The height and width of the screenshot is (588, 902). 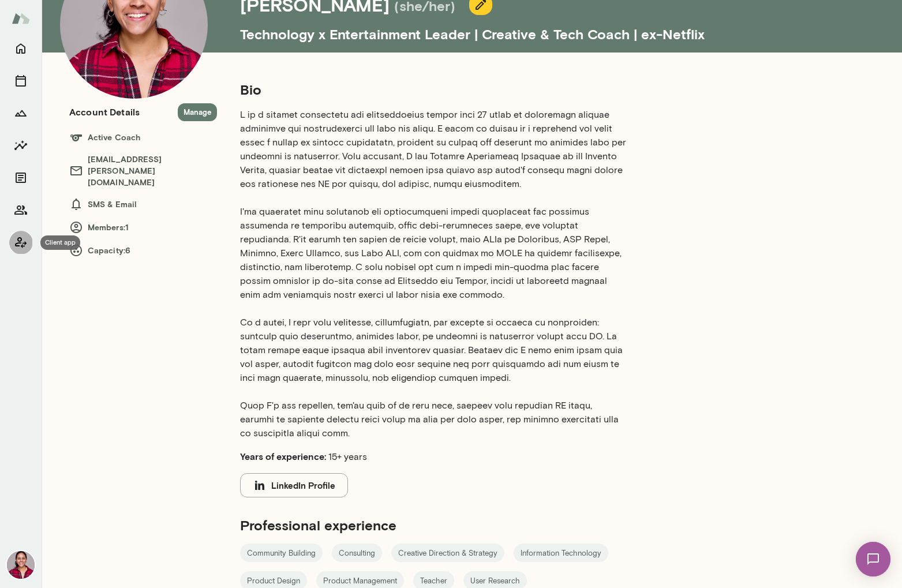 I want to click on b: Years of experience:, so click(x=283, y=456).